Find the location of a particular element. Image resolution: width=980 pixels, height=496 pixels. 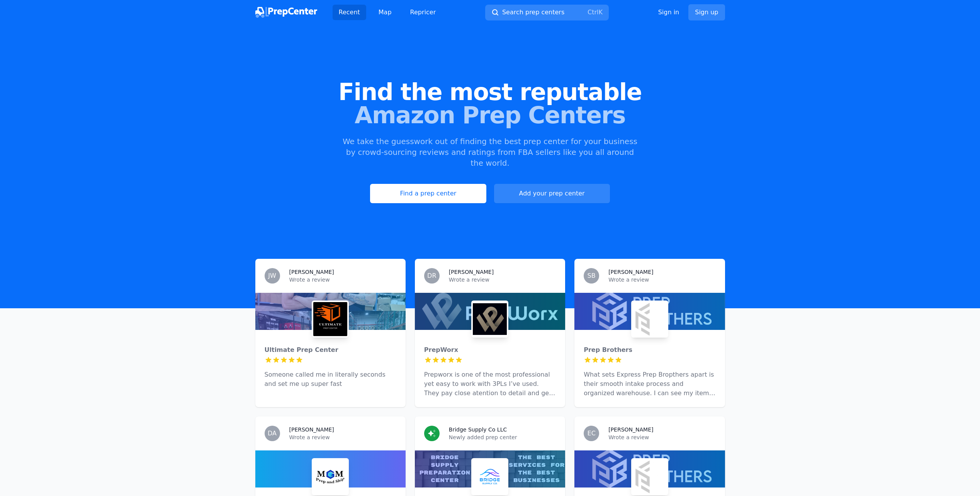

span: SB is located at coordinates (591, 276).